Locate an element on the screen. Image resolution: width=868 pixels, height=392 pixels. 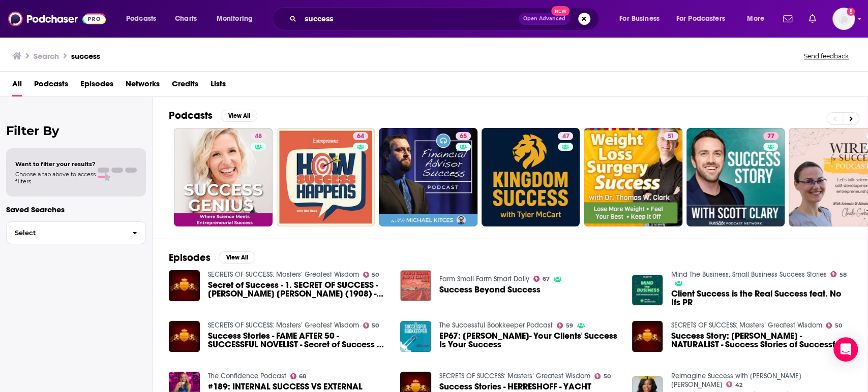
img: EP67: Jeremy Allen- Your Clients' Success Is Your Success is located at coordinates (415, 336).